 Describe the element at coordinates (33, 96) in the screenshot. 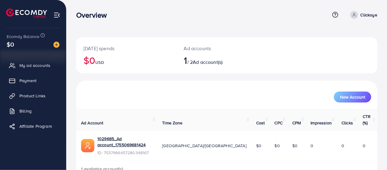

I see `a: Product Links` at that location.